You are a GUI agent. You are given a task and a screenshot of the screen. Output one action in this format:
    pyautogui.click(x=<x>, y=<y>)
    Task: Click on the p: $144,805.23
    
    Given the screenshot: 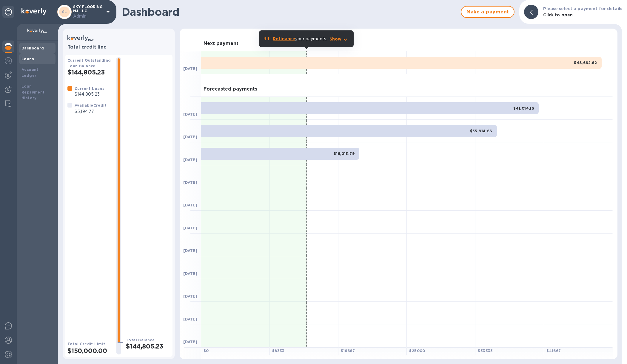 What is the action you would take?
    pyautogui.click(x=90, y=94)
    